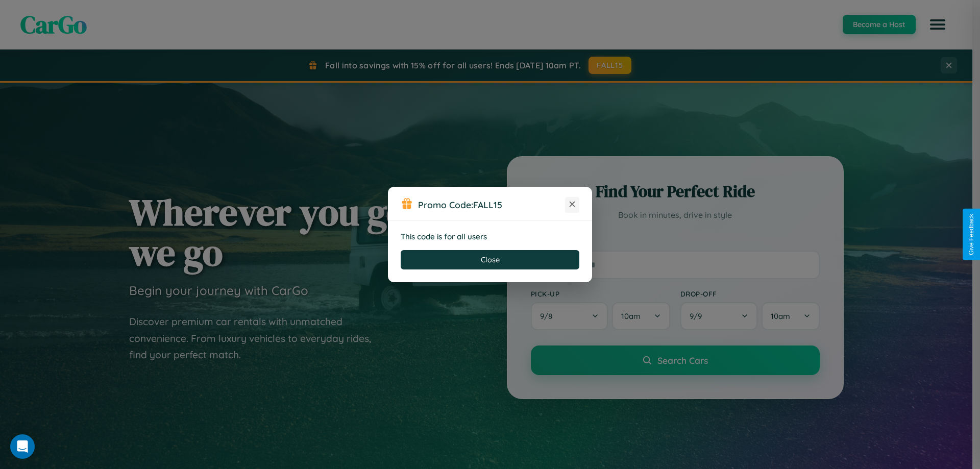  Describe the element at coordinates (492, 204) in the screenshot. I see `h3: Promo Code:` at that location.